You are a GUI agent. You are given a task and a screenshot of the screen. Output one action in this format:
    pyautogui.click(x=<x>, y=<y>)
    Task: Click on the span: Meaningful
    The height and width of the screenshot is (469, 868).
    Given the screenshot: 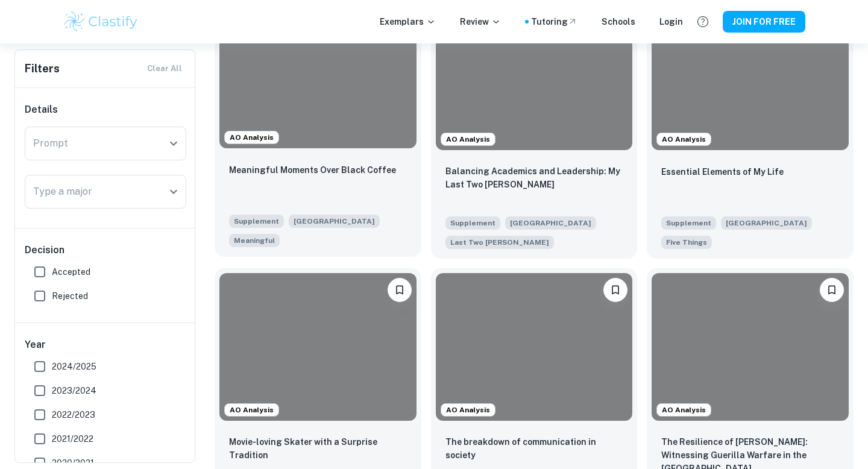 What is the action you would take?
    pyautogui.click(x=255, y=241)
    